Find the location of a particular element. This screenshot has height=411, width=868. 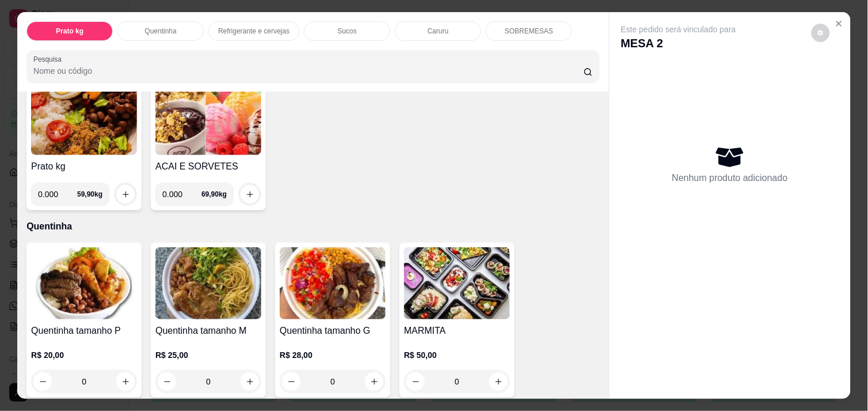

h4: ACAI E SORVETES is located at coordinates (208, 166).